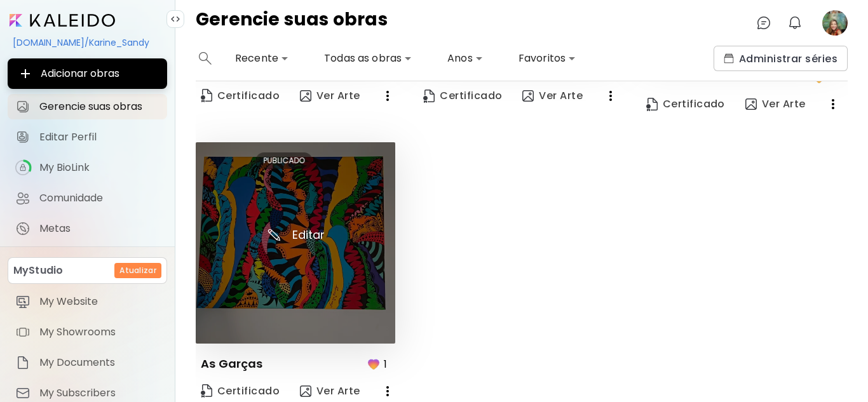  What do you see at coordinates (795, 23) in the screenshot?
I see `img: bellIcon` at bounding box center [795, 23].